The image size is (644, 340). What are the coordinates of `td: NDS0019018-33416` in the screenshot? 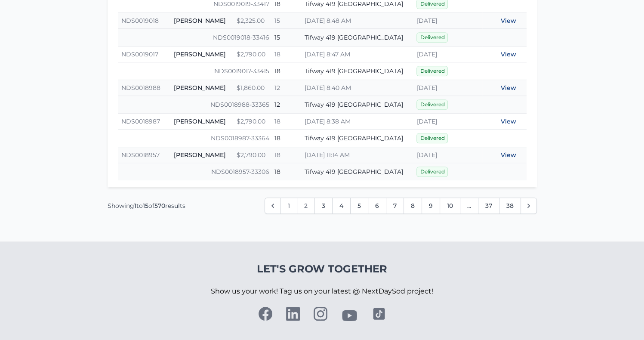 It's located at (194, 38).